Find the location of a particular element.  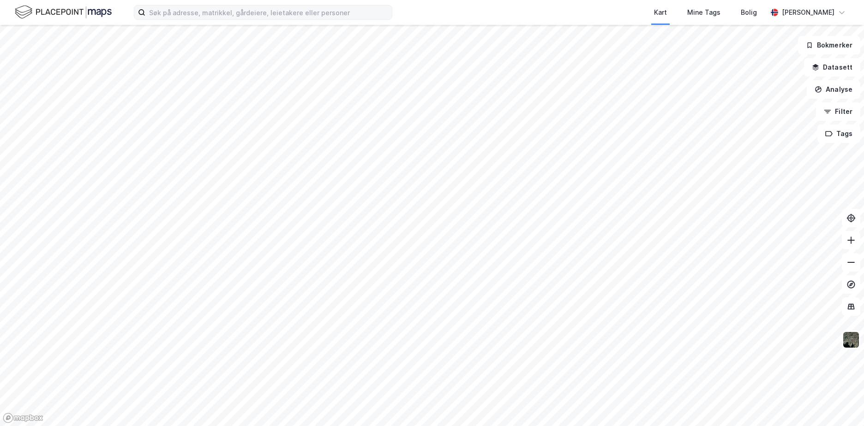

div: Kart is located at coordinates (660, 12).